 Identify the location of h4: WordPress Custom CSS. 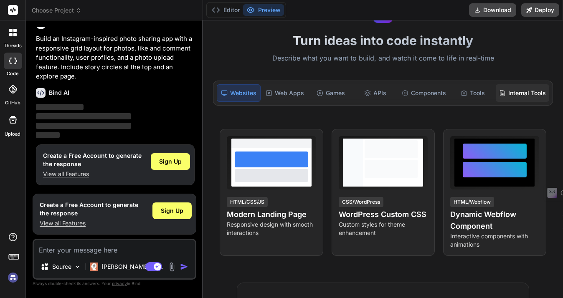
(383, 215).